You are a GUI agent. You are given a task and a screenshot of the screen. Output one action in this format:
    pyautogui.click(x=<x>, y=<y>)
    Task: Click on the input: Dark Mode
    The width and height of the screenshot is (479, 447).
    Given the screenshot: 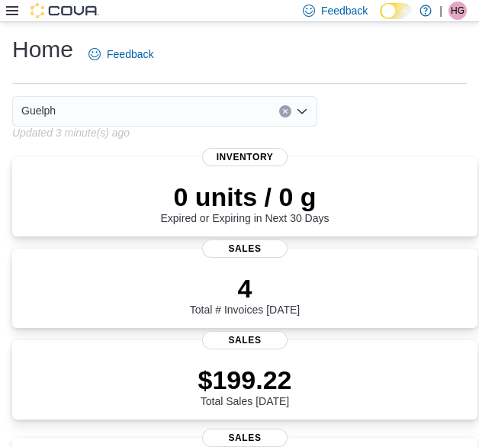 What is the action you would take?
    pyautogui.click(x=396, y=11)
    